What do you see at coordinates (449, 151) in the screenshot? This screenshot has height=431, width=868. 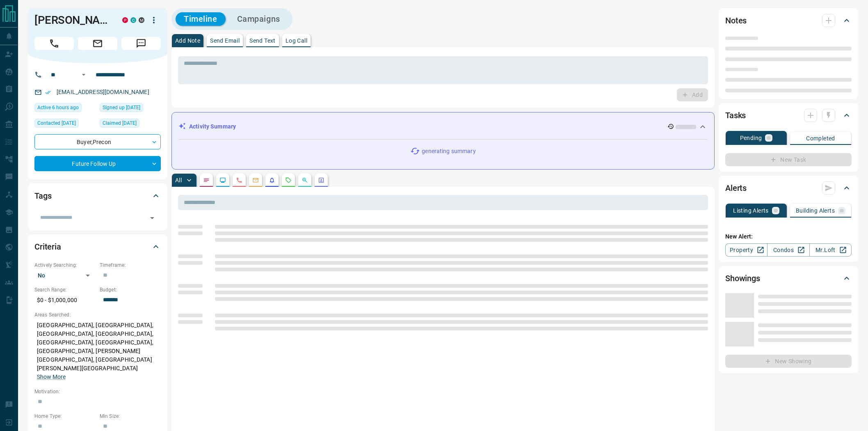 I see `p: generating summary` at bounding box center [449, 151].